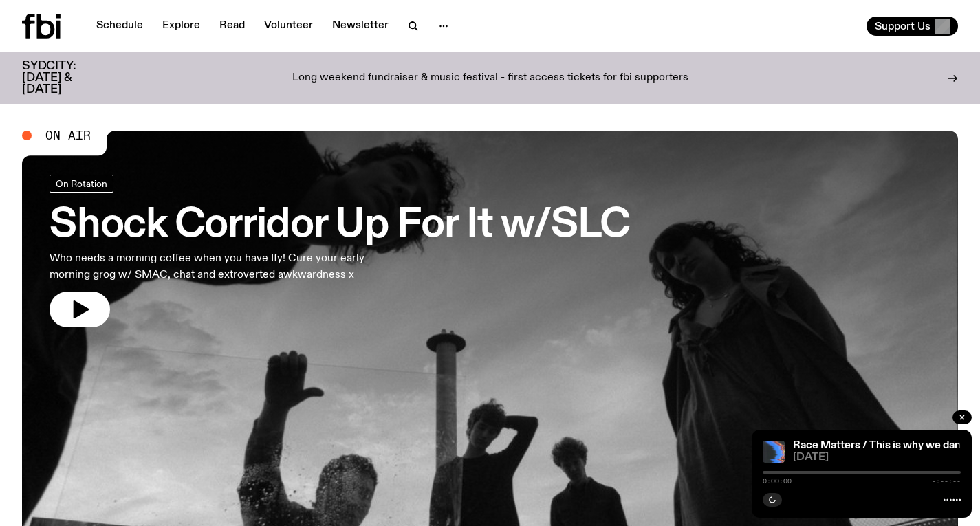  I want to click on span: On Air, so click(68, 136).